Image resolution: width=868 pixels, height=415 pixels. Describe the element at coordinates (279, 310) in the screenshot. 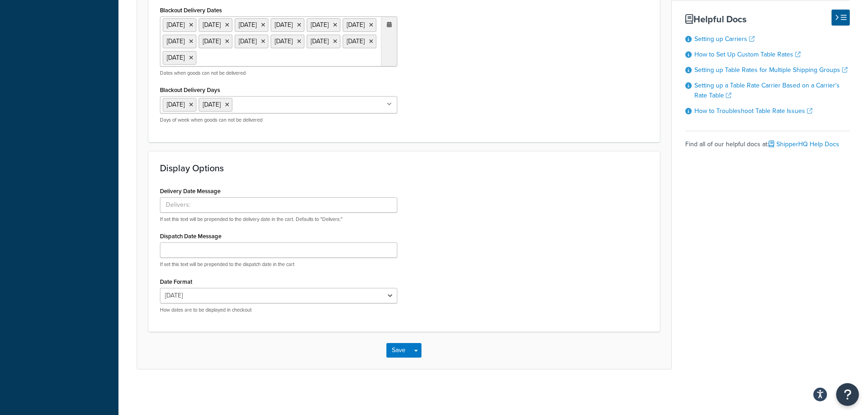

I see `p: How dates are to be displayed in checkout` at that location.